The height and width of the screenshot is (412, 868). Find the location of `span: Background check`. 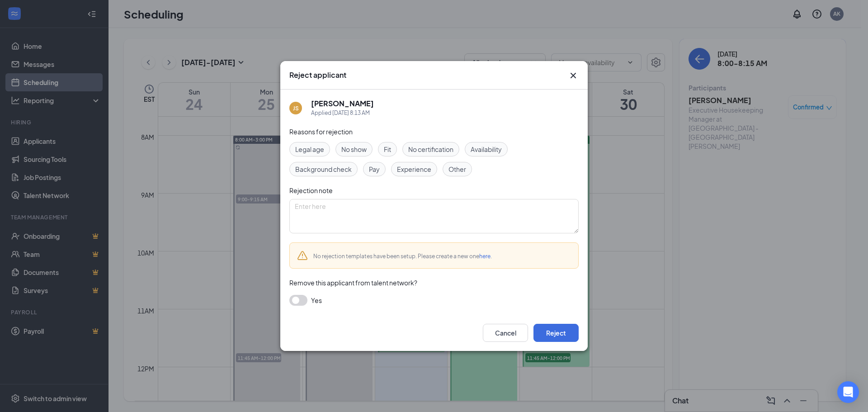

span: Background check is located at coordinates (323, 169).